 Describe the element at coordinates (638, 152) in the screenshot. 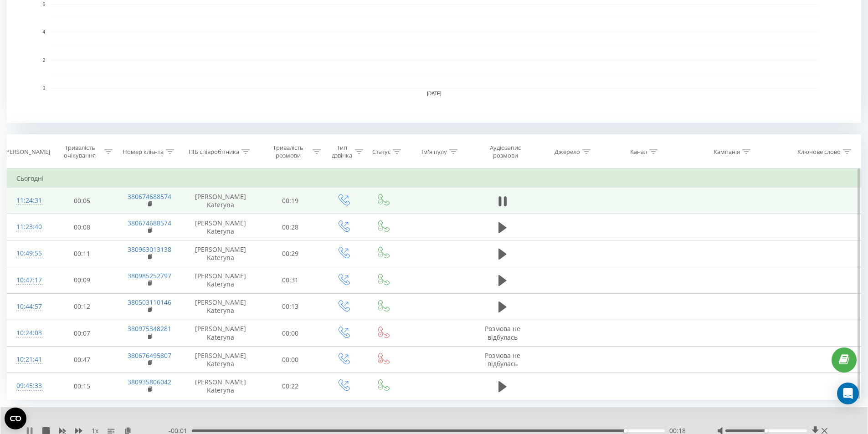

I see `div: Канал` at that location.